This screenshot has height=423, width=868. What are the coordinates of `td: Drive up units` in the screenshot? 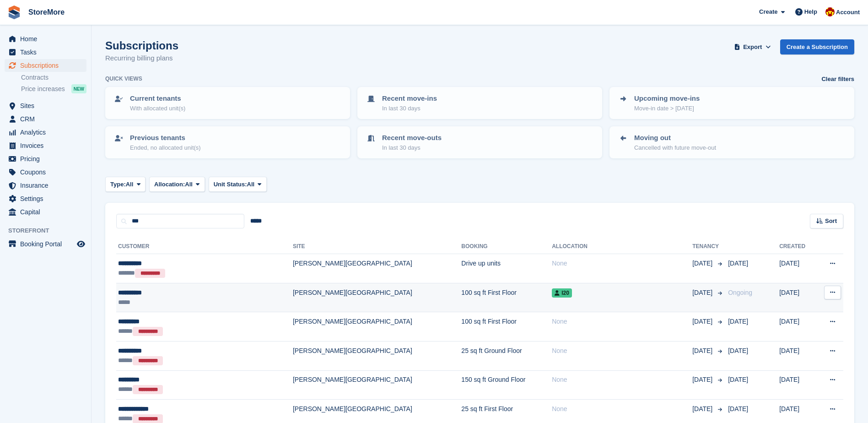 It's located at (506, 269).